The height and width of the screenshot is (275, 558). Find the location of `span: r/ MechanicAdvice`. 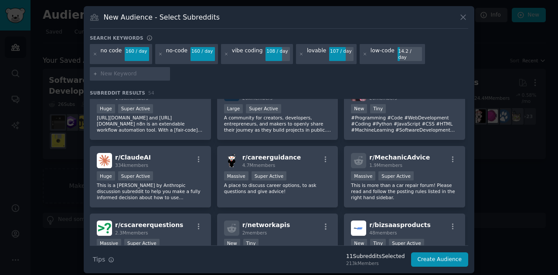

span: r/ MechanicAdvice is located at coordinates (400, 157).